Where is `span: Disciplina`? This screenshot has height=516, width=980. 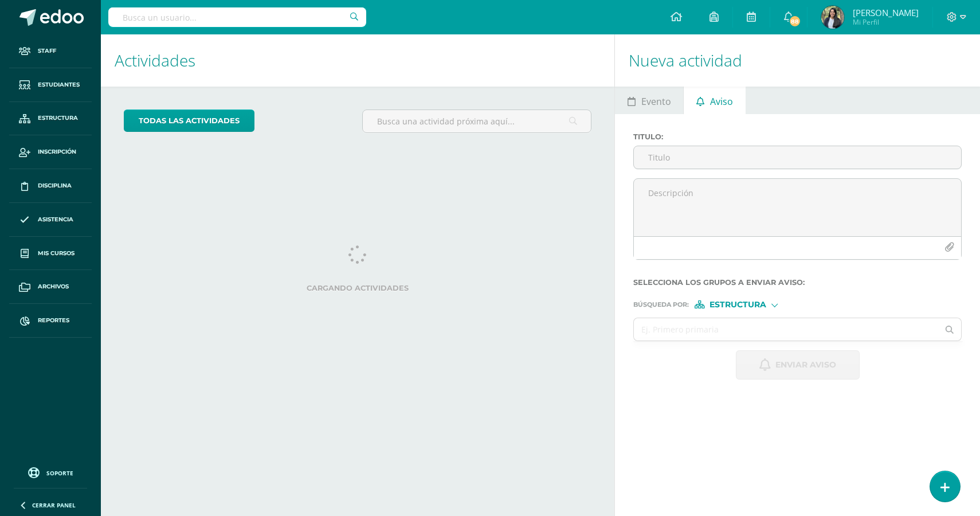
span: Disciplina is located at coordinates (54, 185).